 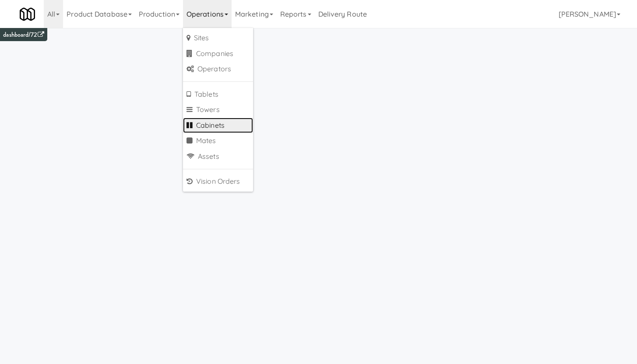 What do you see at coordinates (218, 141) in the screenshot?
I see `a: Mates` at bounding box center [218, 141].